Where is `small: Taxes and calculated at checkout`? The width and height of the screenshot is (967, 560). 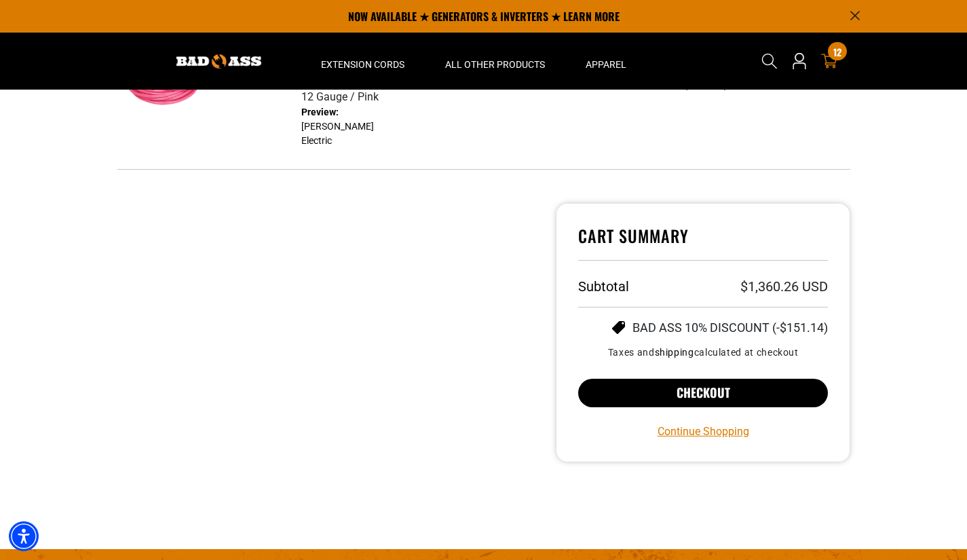 small: Taxes and calculated at checkout is located at coordinates (703, 352).